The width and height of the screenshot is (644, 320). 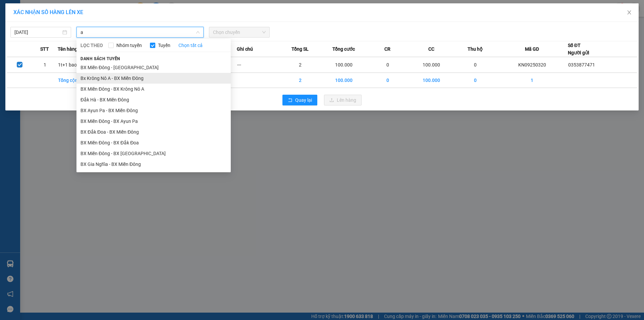 What do you see at coordinates (48, 12) in the screenshot?
I see `span: XÁC NHẬN SỐ HÀNG LÊN XE` at bounding box center [48, 12].